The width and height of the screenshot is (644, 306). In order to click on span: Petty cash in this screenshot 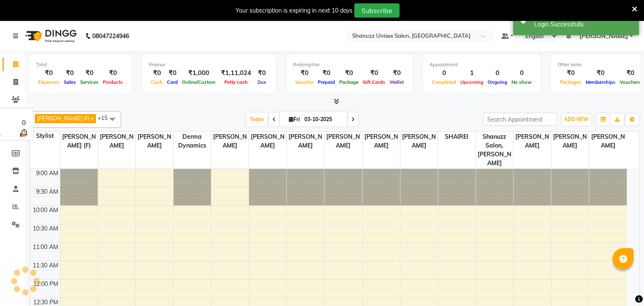, I will do `click(236, 82)`.